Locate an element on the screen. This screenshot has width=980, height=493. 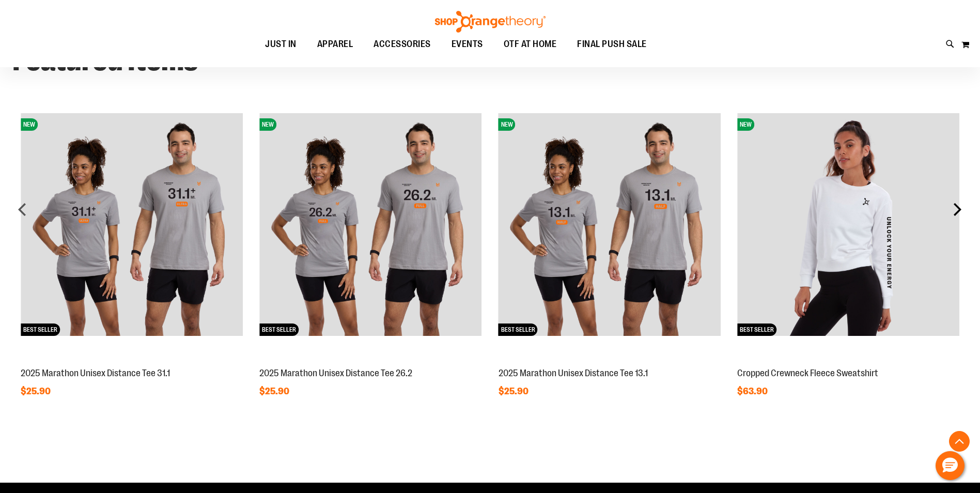
a: EVENTS is located at coordinates (467, 44).